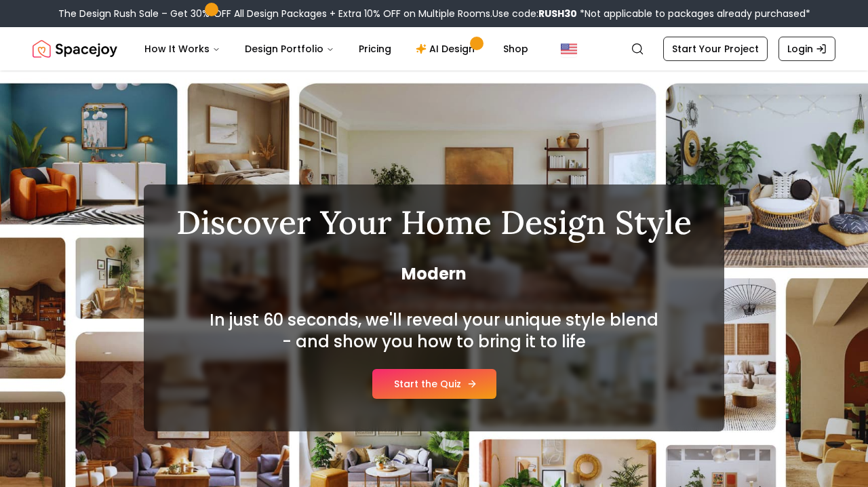  I want to click on a: Shop, so click(515, 49).